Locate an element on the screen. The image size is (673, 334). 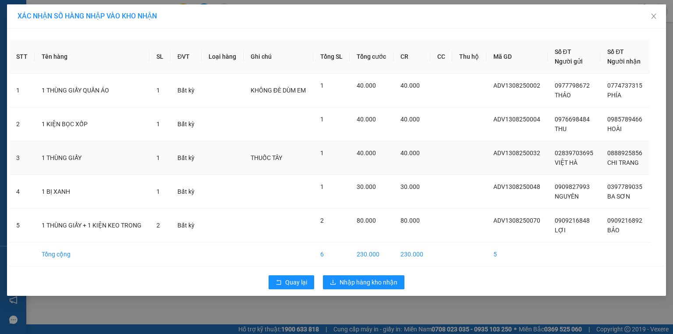
span: THUỐC TÂY is located at coordinates (266, 158).